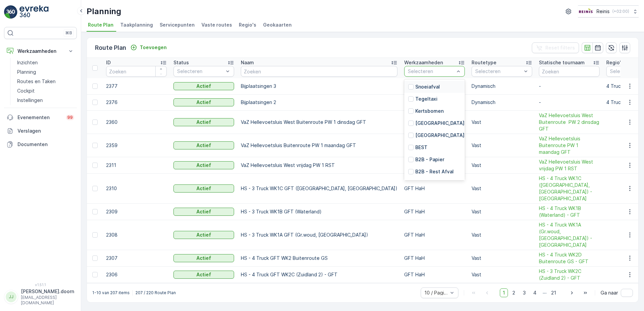  I want to click on a: Evenementen99, so click(40, 117).